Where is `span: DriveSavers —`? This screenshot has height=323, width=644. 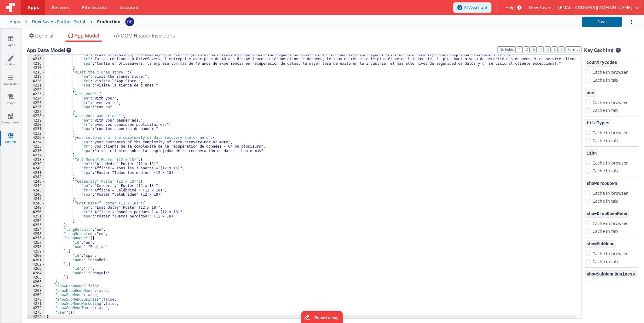
span: DriveSavers — is located at coordinates (543, 7).